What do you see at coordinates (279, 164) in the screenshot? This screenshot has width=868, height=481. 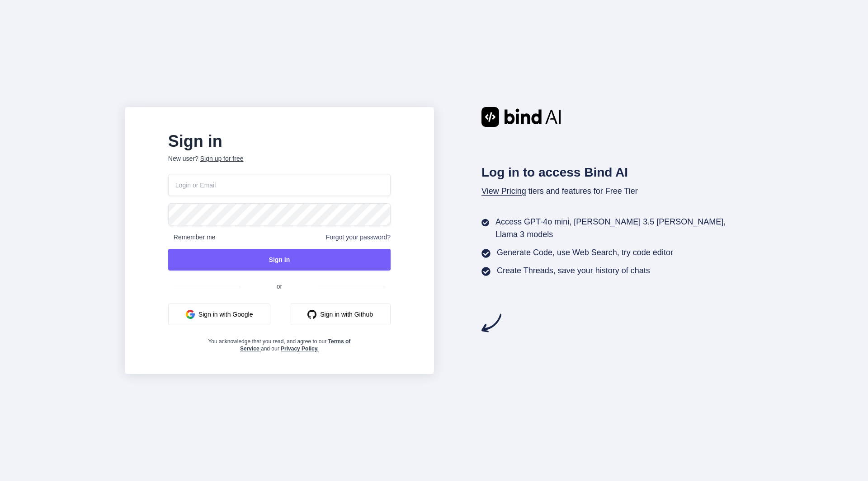 I see `p: New user?` at bounding box center [279, 164].